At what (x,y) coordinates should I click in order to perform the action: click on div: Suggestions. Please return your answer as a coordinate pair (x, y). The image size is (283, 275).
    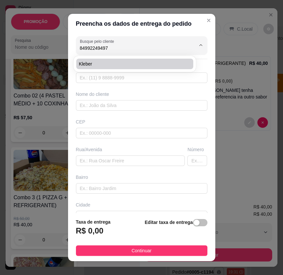
    Looking at the image, I should click on (135, 64).